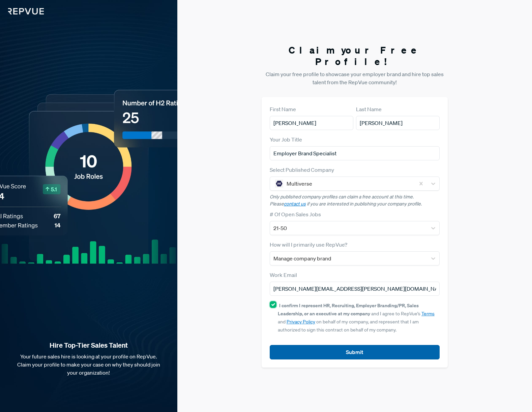 This screenshot has width=532, height=412. I want to click on h3: Claim your Free Profile!, so click(355, 56).